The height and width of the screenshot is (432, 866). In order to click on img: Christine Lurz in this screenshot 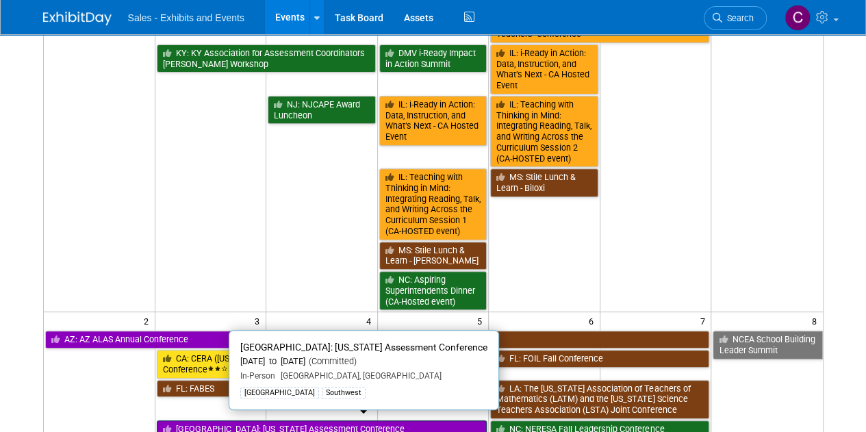, I will do `click(797, 18)`.